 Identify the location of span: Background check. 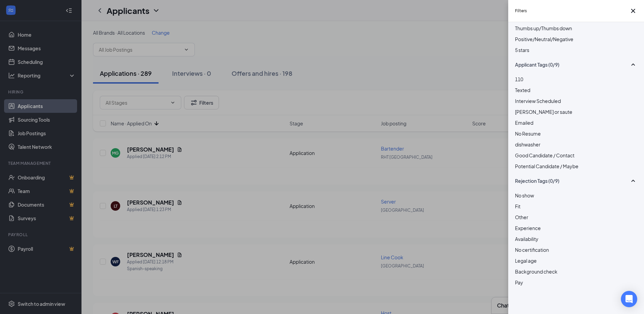
(536, 271).